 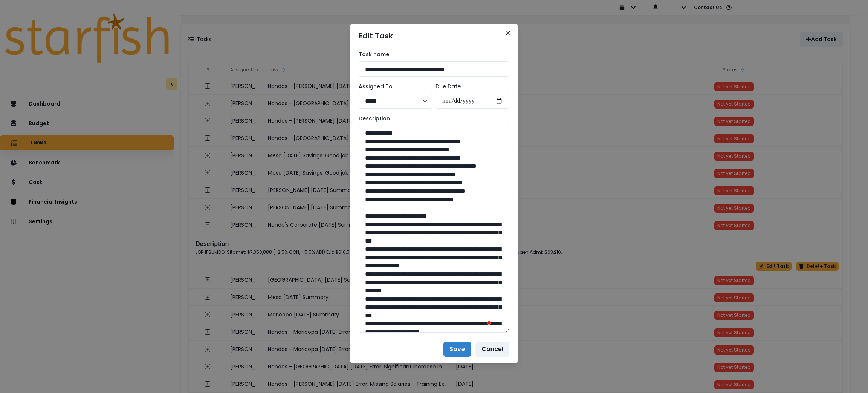 I want to click on label: Assigned To, so click(x=393, y=86).